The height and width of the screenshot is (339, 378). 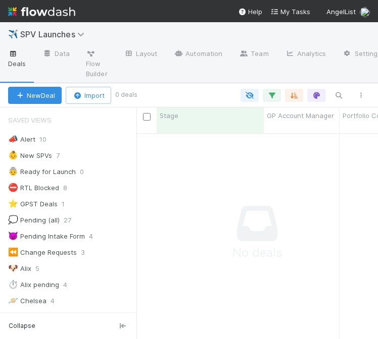 I want to click on div: Help, so click(x=250, y=12).